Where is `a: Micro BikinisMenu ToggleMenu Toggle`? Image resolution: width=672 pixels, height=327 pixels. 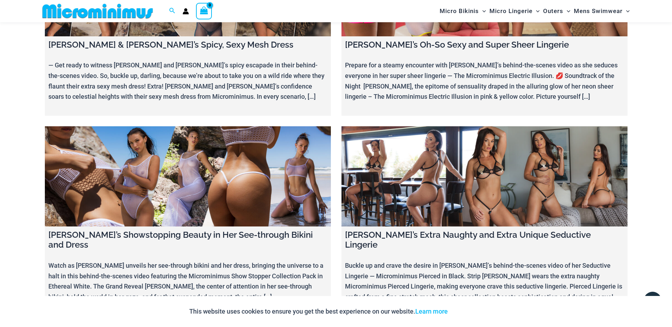 a: Micro BikinisMenu ToggleMenu Toggle is located at coordinates (463, 11).